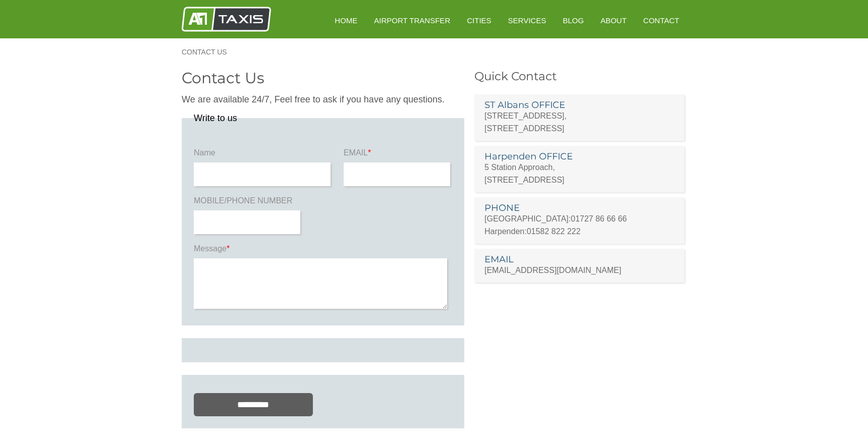 The width and height of the screenshot is (868, 442). Describe the element at coordinates (345, 20) in the screenshot. I see `a: HOME` at that location.